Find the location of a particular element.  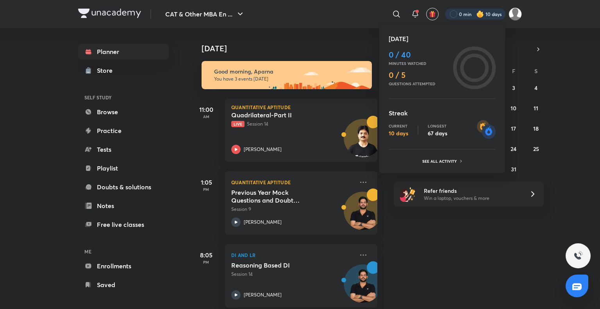

img: streak is located at coordinates (486, 129).